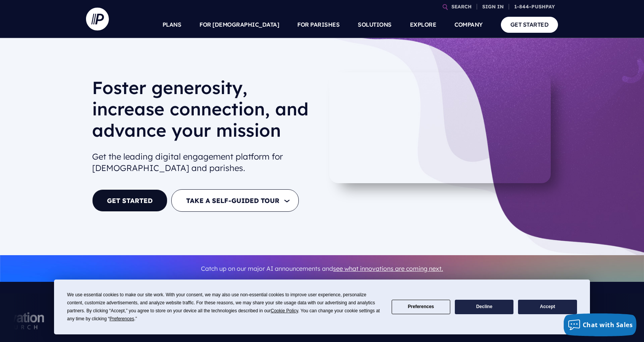  I want to click on div: We use essential cookies to make our site work. With your consent, we may also use non-essential ..., so click(224, 307).